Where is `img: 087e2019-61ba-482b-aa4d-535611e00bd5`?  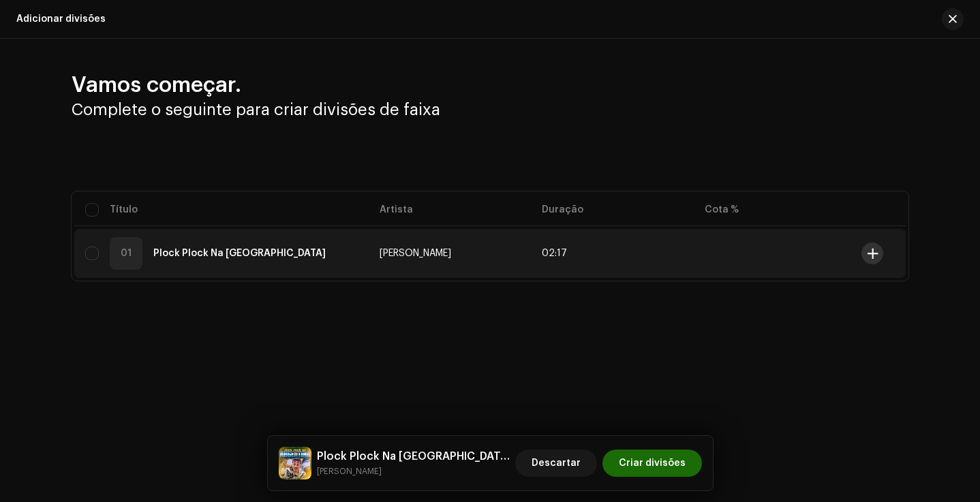
img: 087e2019-61ba-482b-aa4d-535611e00bd5 is located at coordinates (295, 463).